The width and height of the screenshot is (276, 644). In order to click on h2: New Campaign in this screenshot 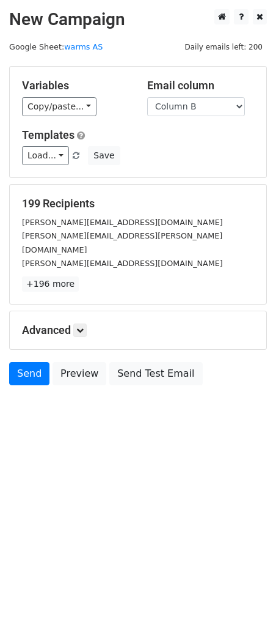, I will do `click(138, 20)`.